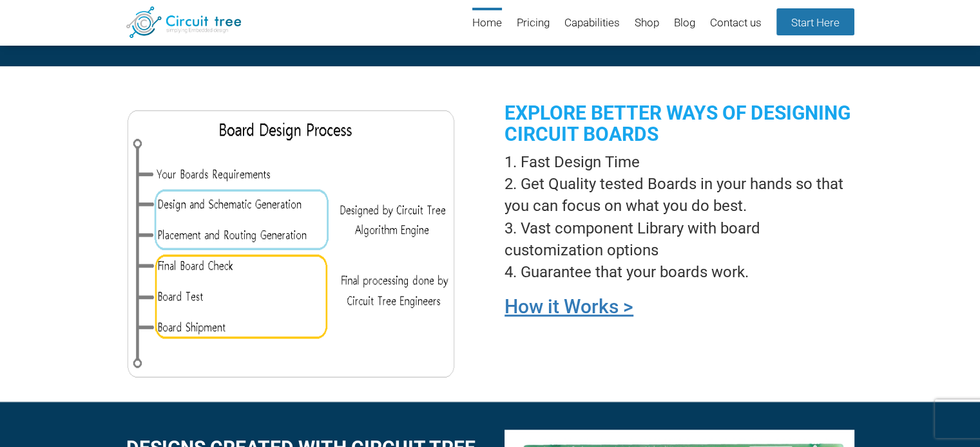 The width and height of the screenshot is (980, 447). I want to click on img: Circuit Tree, so click(184, 21).